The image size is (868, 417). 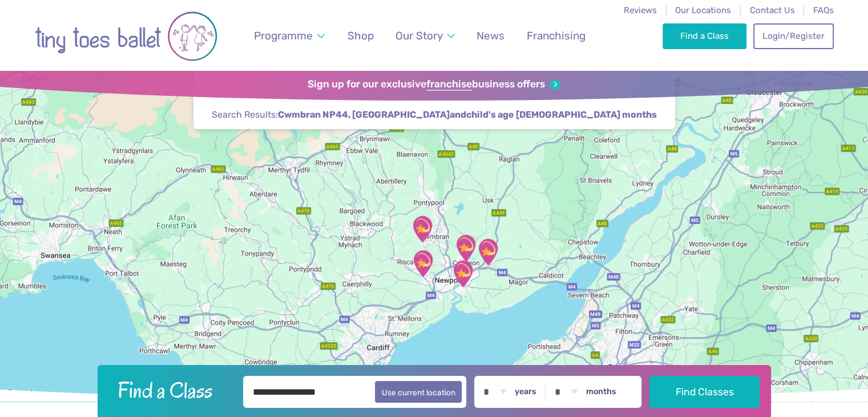 I want to click on span: Programme, so click(x=283, y=35).